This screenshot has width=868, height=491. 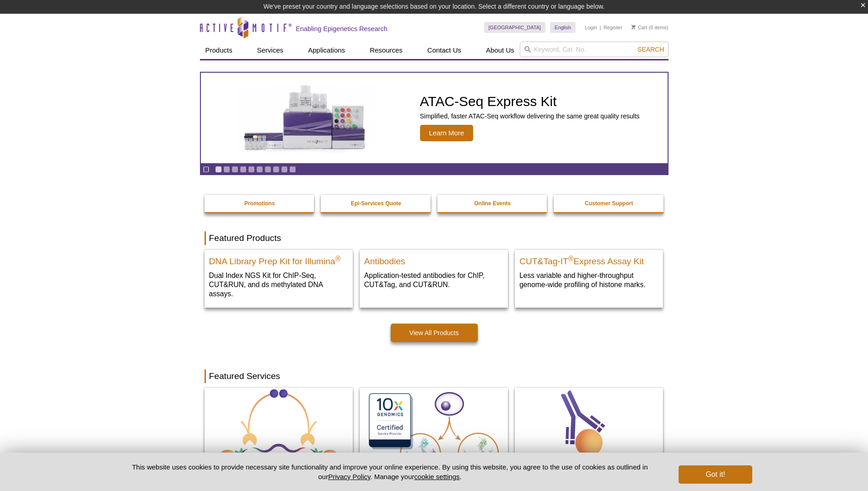 I want to click on p: Simplified, faster ATAC-Seq workflow delivering the same great quality results, so click(x=530, y=116).